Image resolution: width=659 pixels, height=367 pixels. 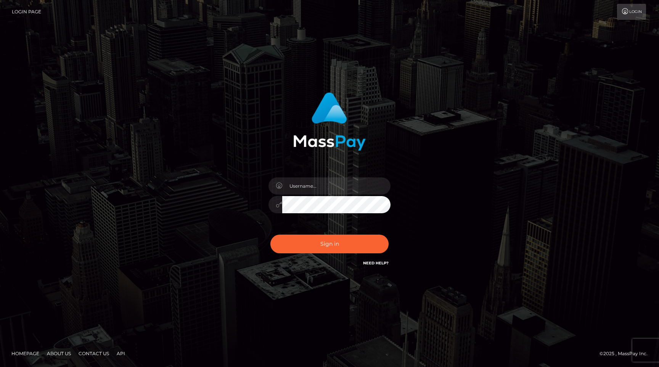 What do you see at coordinates (631, 12) in the screenshot?
I see `a: Login` at bounding box center [631, 12].